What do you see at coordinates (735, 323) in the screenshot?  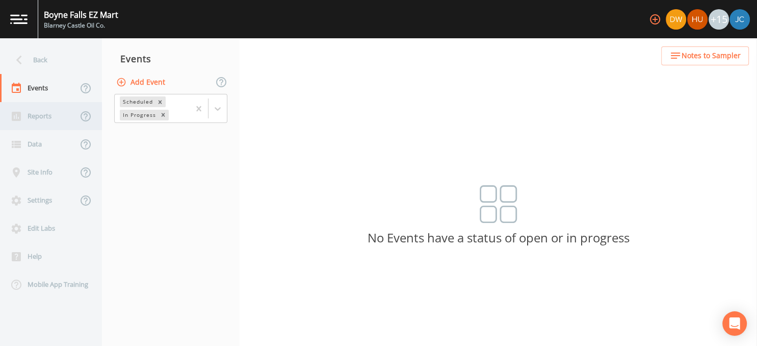 I see `div: Open Intercom Messenger` at bounding box center [735, 323].